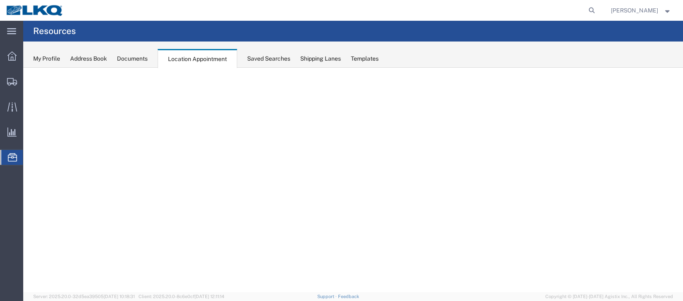  Describe the element at coordinates (269, 58) in the screenshot. I see `div: Saved Searches` at that location.